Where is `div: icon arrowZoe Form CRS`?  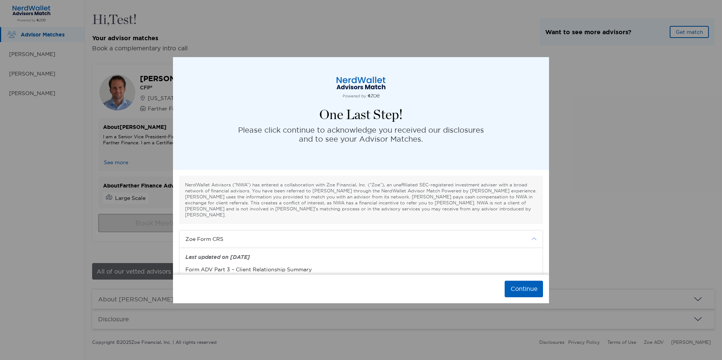 div: icon arrowZoe Form CRS is located at coordinates (361, 239).